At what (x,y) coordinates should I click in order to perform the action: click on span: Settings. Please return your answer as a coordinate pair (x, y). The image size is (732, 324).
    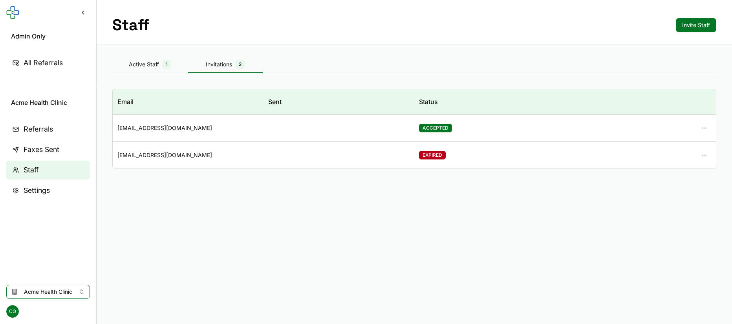
    Looking at the image, I should click on (37, 190).